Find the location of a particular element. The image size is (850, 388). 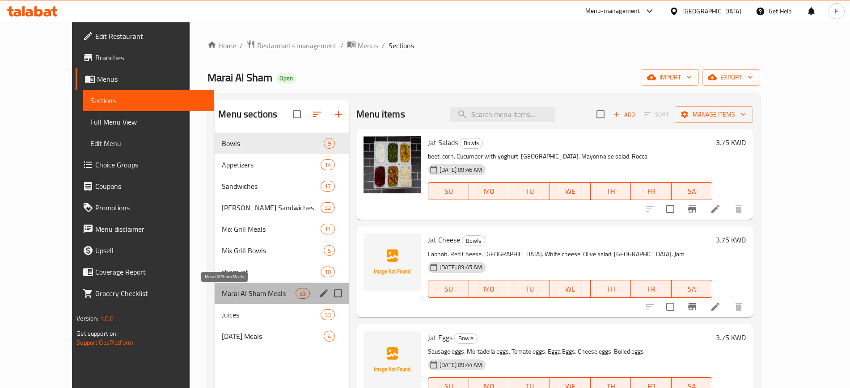

div: Juices is located at coordinates (271, 315).